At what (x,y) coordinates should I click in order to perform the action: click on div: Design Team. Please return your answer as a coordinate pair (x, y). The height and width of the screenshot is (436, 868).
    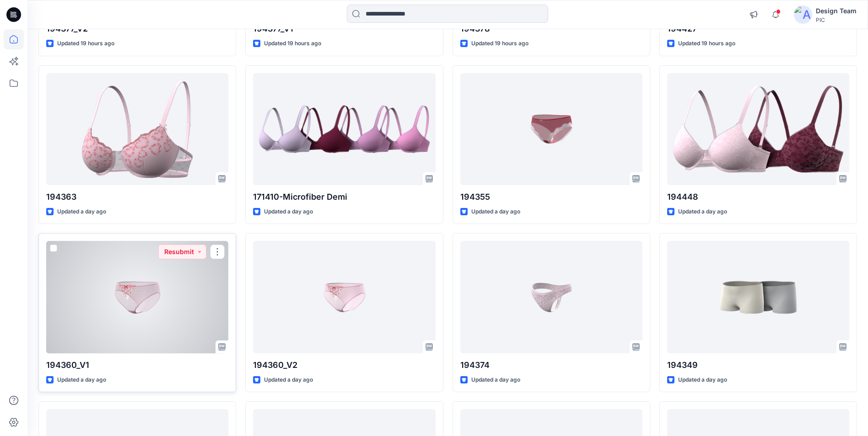
    Looking at the image, I should click on (836, 11).